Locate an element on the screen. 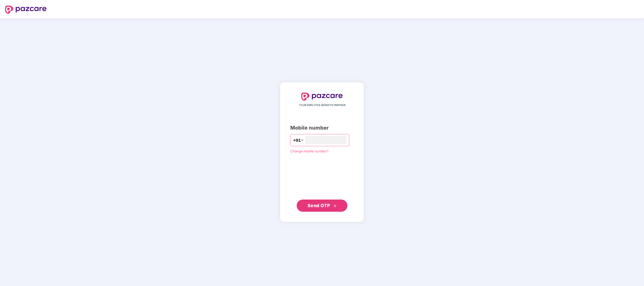  span: +91 is located at coordinates (297, 140).